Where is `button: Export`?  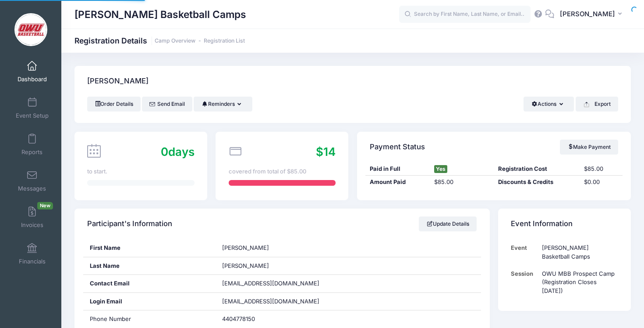 button: Export is located at coordinates (597, 104).